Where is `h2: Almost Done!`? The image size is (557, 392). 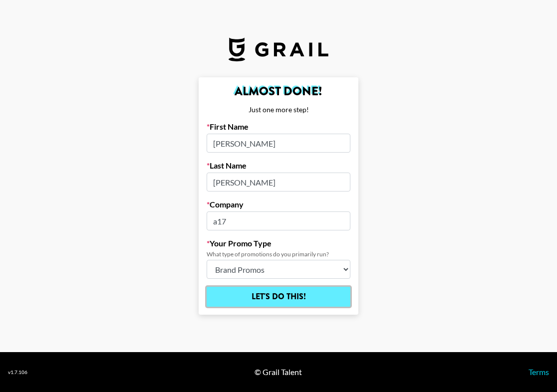 h2: Almost Done! is located at coordinates (279, 91).